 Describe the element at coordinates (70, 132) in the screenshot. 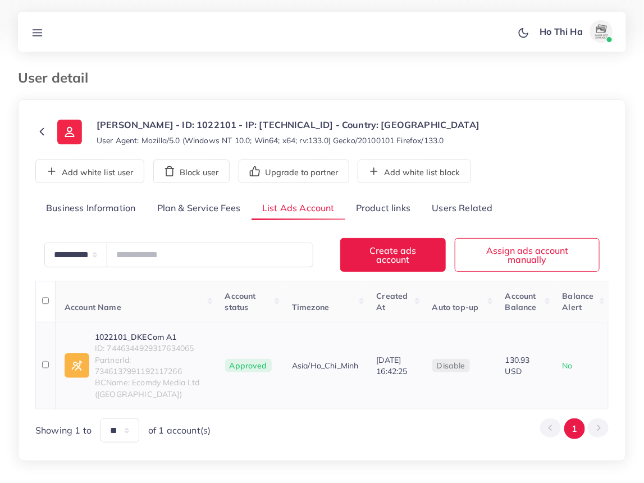

I see `img: ic-user-info.36bf1079.svg` at that location.